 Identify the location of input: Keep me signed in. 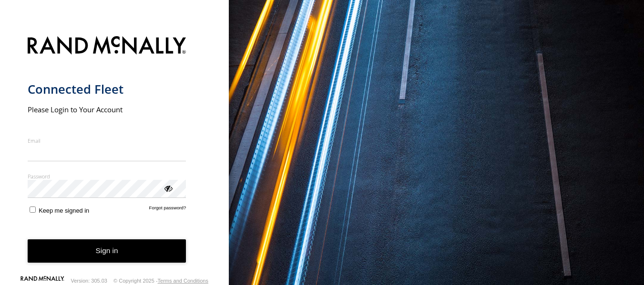
(33, 209).